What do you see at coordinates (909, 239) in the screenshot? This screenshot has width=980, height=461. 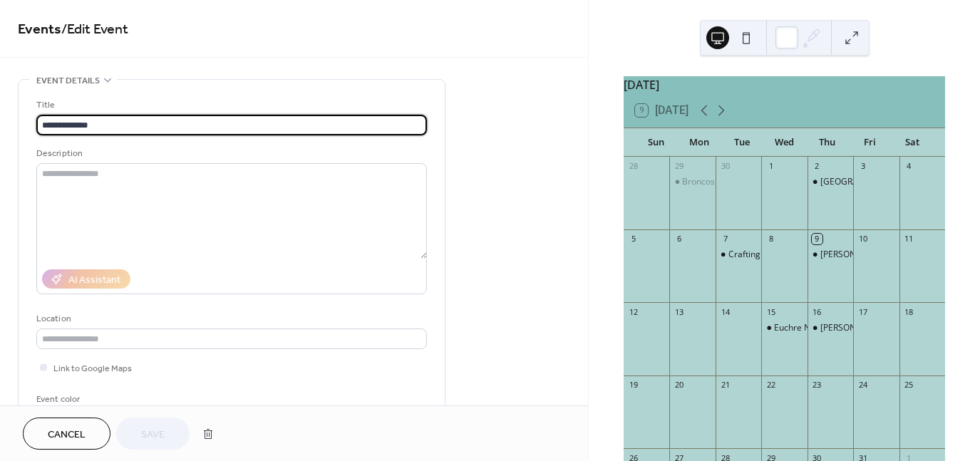 I see `div: 11` at bounding box center [909, 239].